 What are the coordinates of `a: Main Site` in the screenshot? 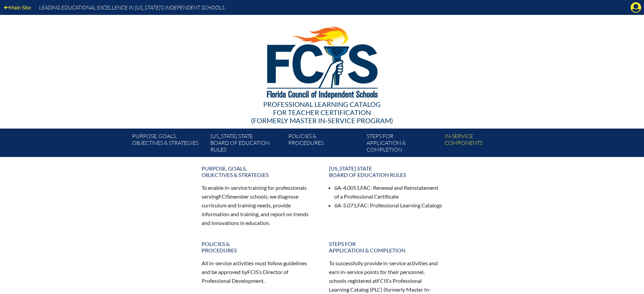 It's located at (17, 7).